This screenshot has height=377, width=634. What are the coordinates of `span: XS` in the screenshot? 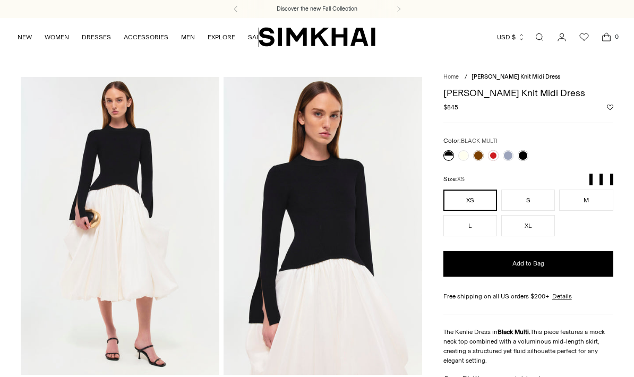 It's located at (461, 179).